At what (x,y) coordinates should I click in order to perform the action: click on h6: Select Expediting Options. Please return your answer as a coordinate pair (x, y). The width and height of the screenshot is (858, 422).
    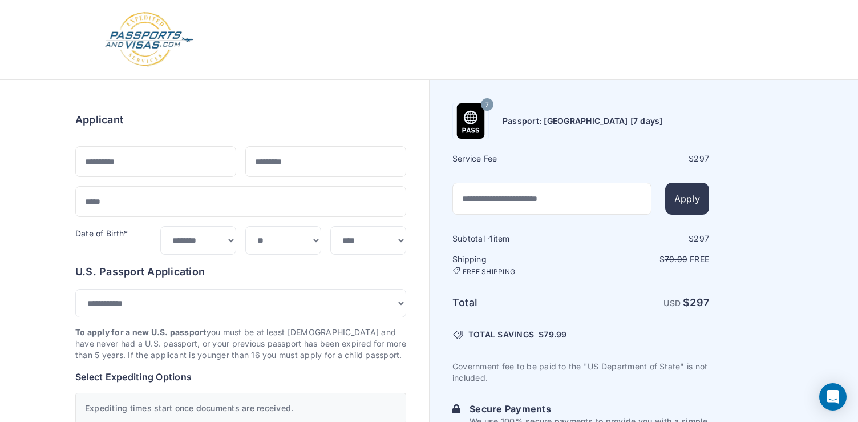
    Looking at the image, I should click on (241, 377).